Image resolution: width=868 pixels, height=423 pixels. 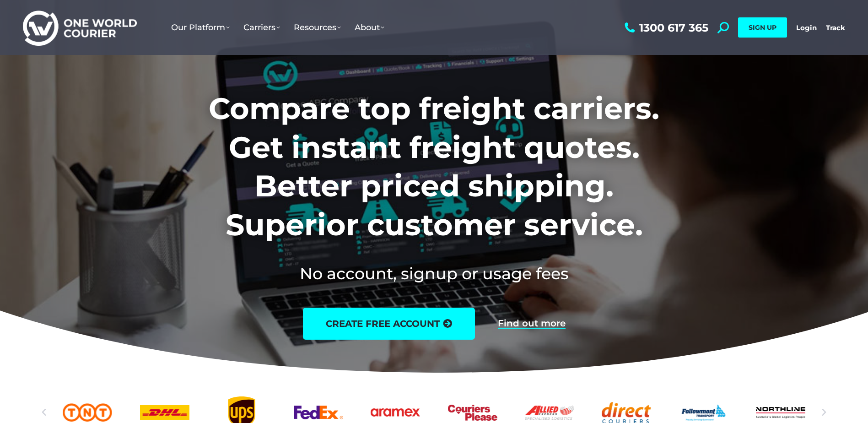 I want to click on a: Track, so click(x=836, y=27).